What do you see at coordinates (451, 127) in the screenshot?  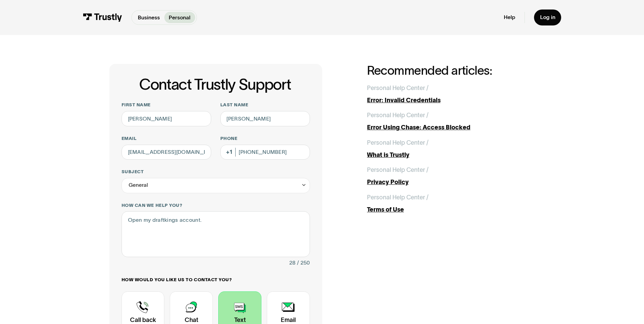 I see `div: Error Using Chase: Access Blocked` at bounding box center [451, 127].